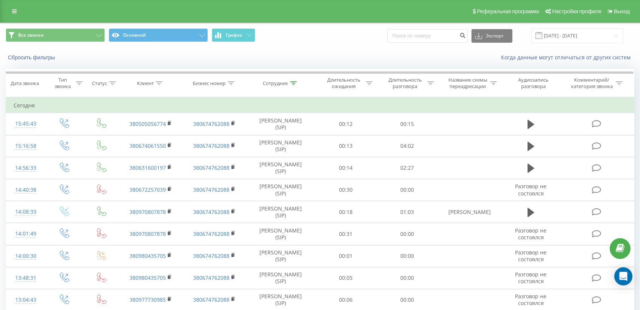 Image resolution: width=640 pixels, height=310 pixels. What do you see at coordinates (507, 11) in the screenshot?
I see `span: Реферальная программа` at bounding box center [507, 11].